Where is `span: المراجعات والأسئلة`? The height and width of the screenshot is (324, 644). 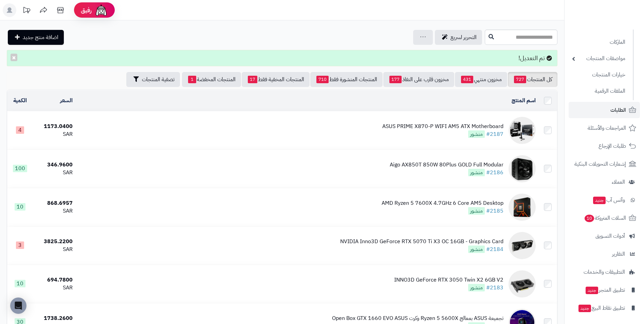
span: المراجعات والأسئلة is located at coordinates (606, 128).